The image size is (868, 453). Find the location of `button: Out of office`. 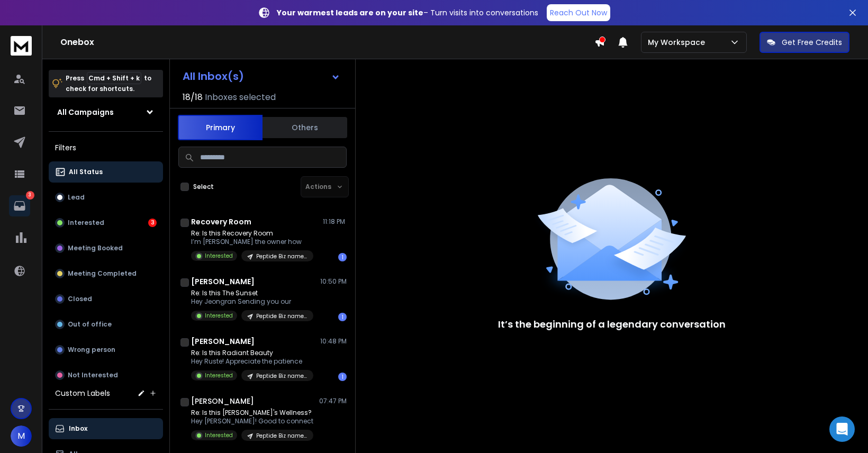

button: Out of office is located at coordinates (106, 324).